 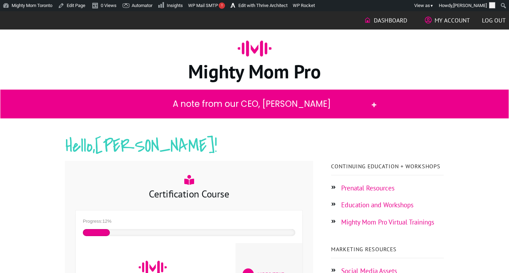 I want to click on span: My Account, so click(x=453, y=20).